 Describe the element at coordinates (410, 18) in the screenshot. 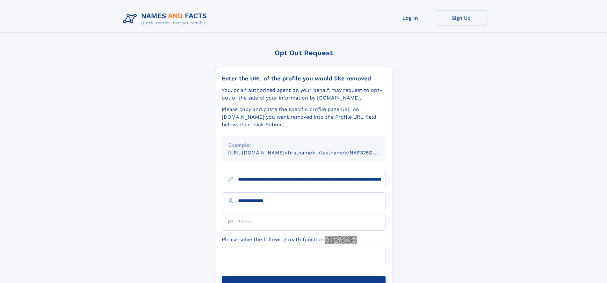

I see `a: Log In` at that location.